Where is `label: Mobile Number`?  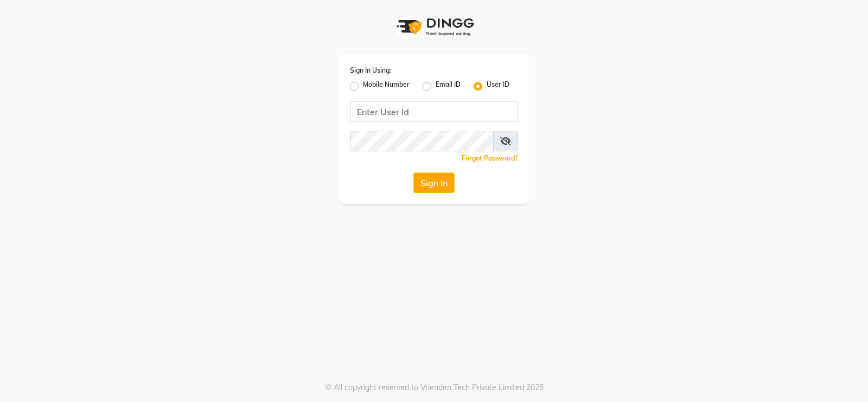
label: Mobile Number is located at coordinates (386, 86).